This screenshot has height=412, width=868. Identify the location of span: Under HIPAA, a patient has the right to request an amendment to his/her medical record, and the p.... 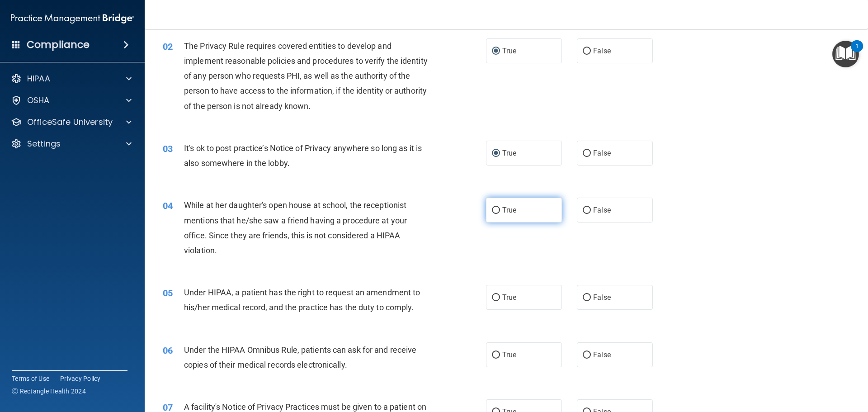
(302, 300).